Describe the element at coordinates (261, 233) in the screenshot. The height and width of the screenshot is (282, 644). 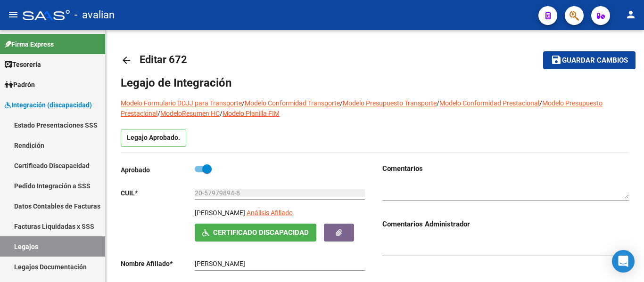
I see `span: Certificado Discapacidad` at that location.